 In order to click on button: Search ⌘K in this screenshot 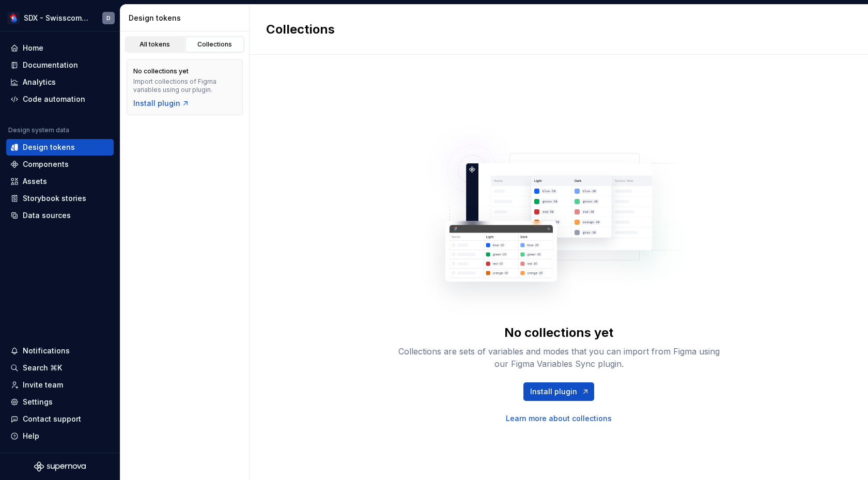, I will do `click(60, 368)`.